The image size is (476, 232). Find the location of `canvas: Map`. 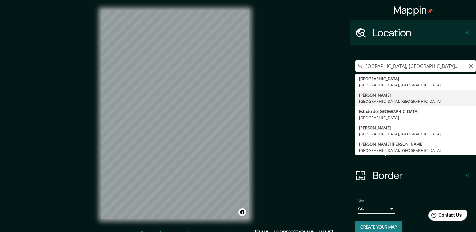

canvas: Map is located at coordinates (175, 115).